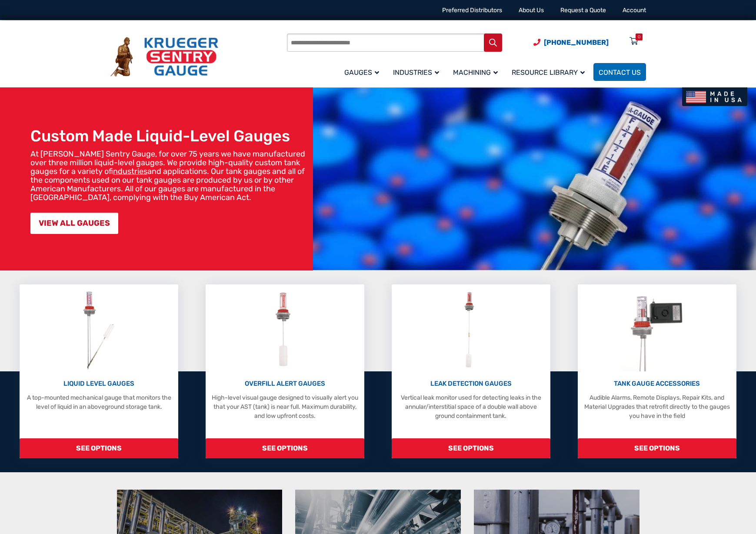 The width and height of the screenshot is (756, 534). I want to click on a: Gauges, so click(364, 72).